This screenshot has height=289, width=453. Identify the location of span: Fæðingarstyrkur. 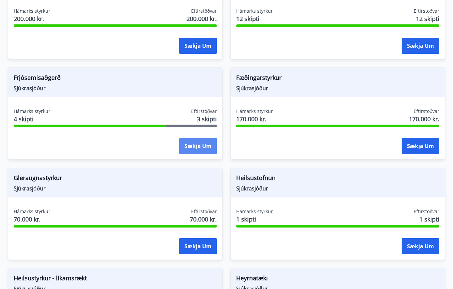
(338, 79).